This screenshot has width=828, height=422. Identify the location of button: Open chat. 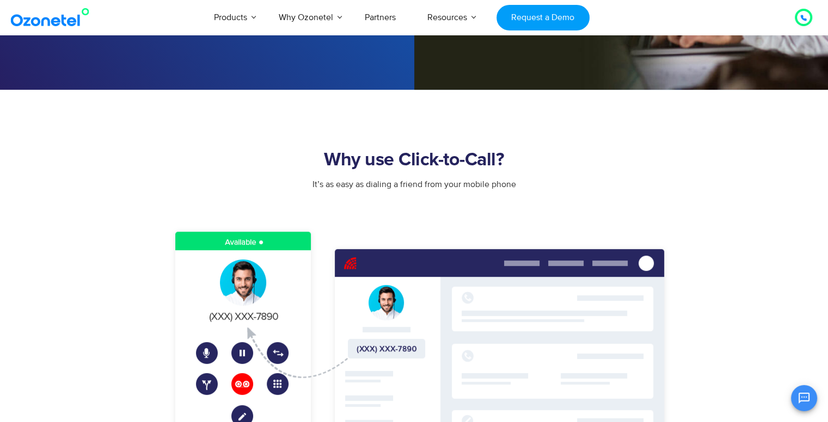
(804, 398).